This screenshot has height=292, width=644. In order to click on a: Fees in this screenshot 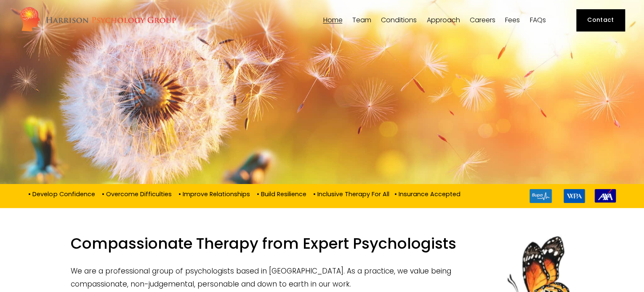, I will do `click(512, 20)`.